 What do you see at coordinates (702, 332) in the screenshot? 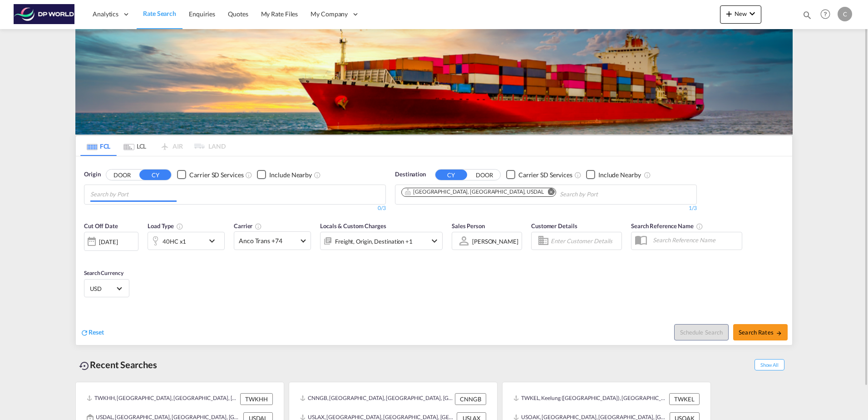
I see `button: Note: By default Schedule search will only considerorigin ports, destination ports and cut off da...` at bounding box center [702, 332].